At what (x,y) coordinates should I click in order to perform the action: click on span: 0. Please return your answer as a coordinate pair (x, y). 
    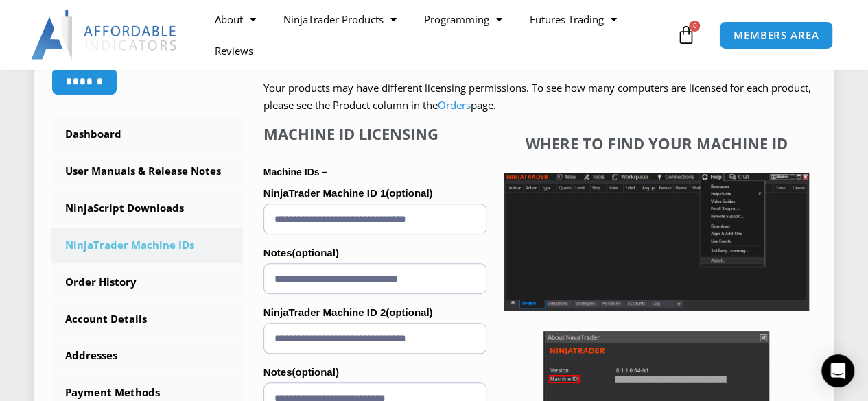
    Looking at the image, I should click on (694, 26).